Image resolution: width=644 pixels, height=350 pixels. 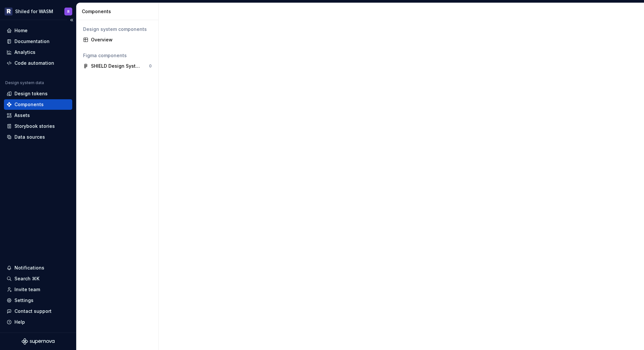 I want to click on div: 0, so click(x=150, y=66).